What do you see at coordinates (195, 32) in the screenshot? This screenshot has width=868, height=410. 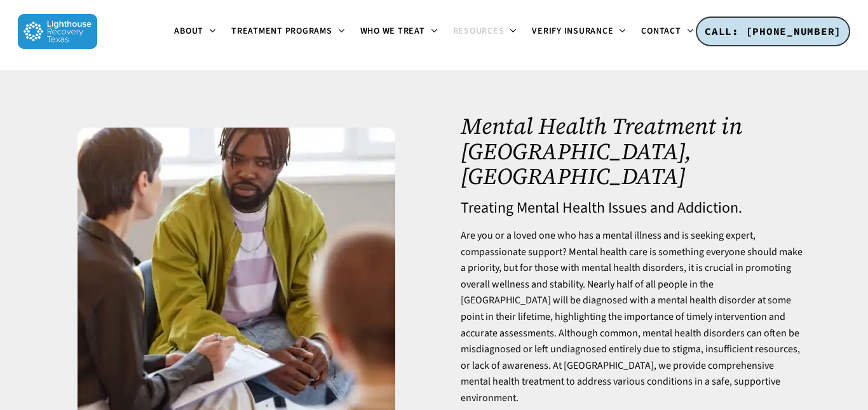 I see `a: About` at bounding box center [195, 32].